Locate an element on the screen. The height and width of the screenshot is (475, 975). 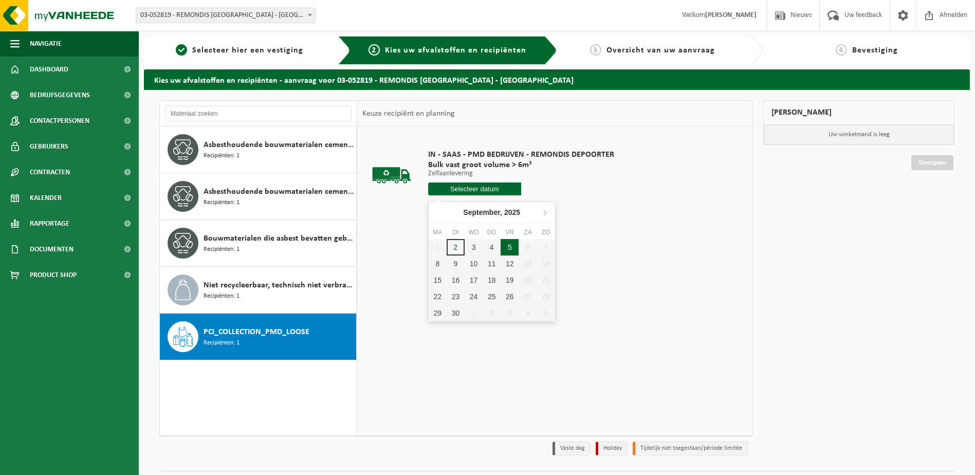
span: Asbesthoudende bouwmaterialen cementgebonden met isolatie(hechtgebonden) is located at coordinates (279, 192).